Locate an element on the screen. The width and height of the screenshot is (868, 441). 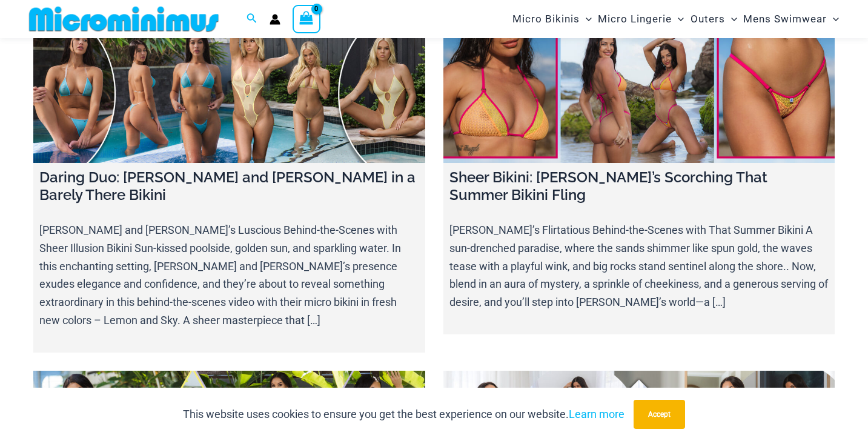
a: Daring Duo: Lauren and Minki in a Barely There Bikini is located at coordinates (229, 94).